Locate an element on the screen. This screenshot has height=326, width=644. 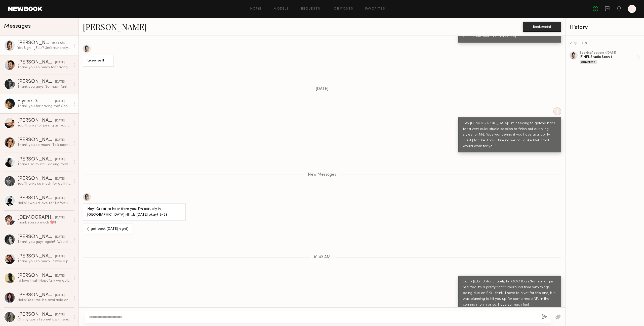
div: thank you so much ♥️!! is located at coordinates (44, 222).